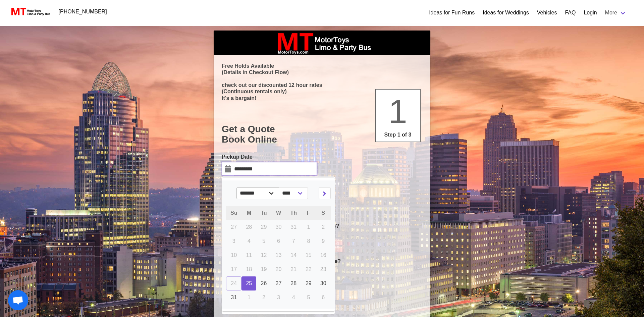 Image resolution: width=644 pixels, height=317 pixels. Describe the element at coordinates (322, 91) in the screenshot. I see `p: (Continuous rentals only)` at that location.